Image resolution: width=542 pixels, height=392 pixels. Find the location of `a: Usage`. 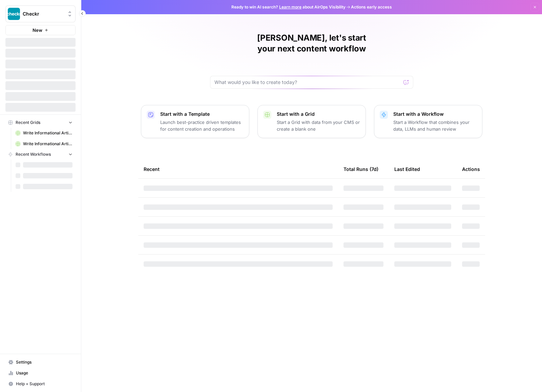

a: Usage is located at coordinates (40, 373).